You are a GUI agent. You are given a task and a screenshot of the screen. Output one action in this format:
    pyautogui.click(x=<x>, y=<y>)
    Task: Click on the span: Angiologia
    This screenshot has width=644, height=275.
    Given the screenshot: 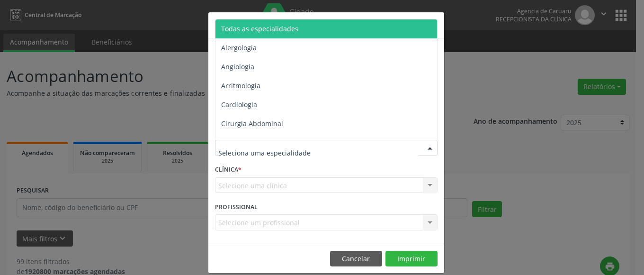 What is the action you would take?
    pyautogui.click(x=238, y=66)
    